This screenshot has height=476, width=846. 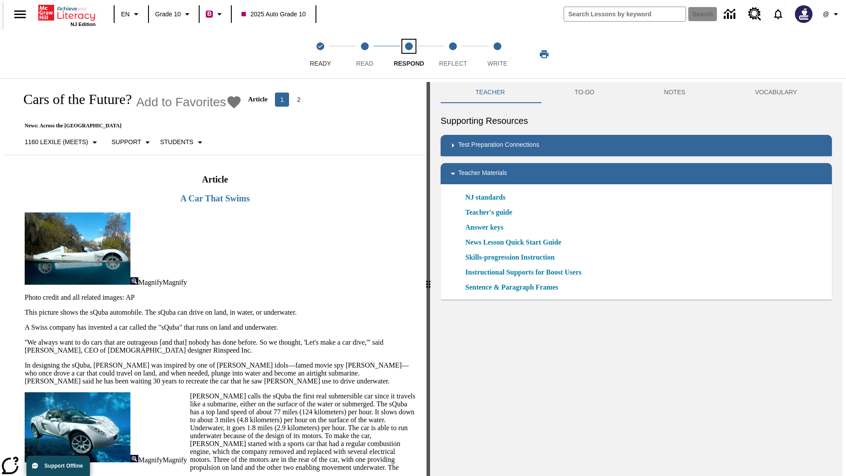 I want to click on button: page 1, so click(x=282, y=100).